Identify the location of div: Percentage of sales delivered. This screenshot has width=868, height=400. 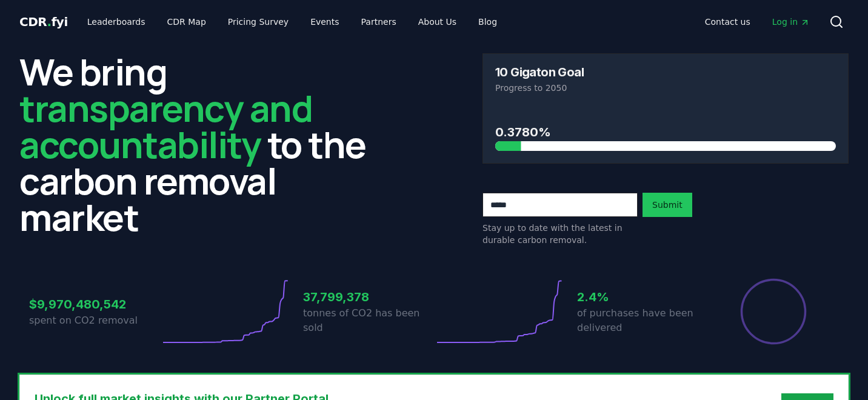
(774, 311).